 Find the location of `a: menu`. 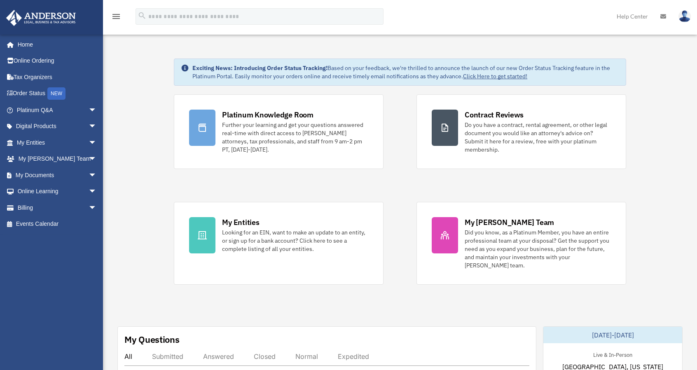

a: menu is located at coordinates (116, 18).